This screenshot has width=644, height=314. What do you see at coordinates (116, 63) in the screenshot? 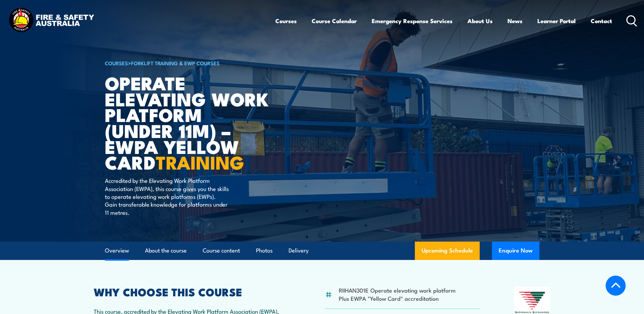
I see `a: COURSES` at bounding box center [116, 63].